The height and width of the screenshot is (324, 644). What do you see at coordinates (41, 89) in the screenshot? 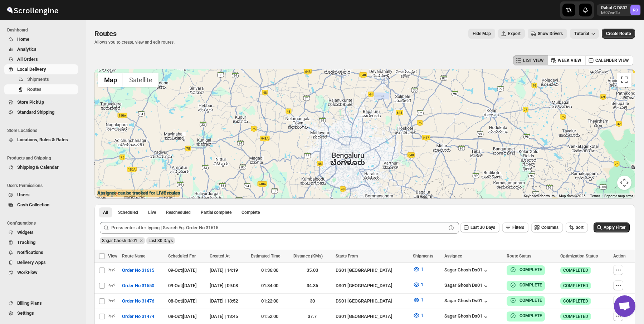
I see `button: Routes` at bounding box center [41, 89].